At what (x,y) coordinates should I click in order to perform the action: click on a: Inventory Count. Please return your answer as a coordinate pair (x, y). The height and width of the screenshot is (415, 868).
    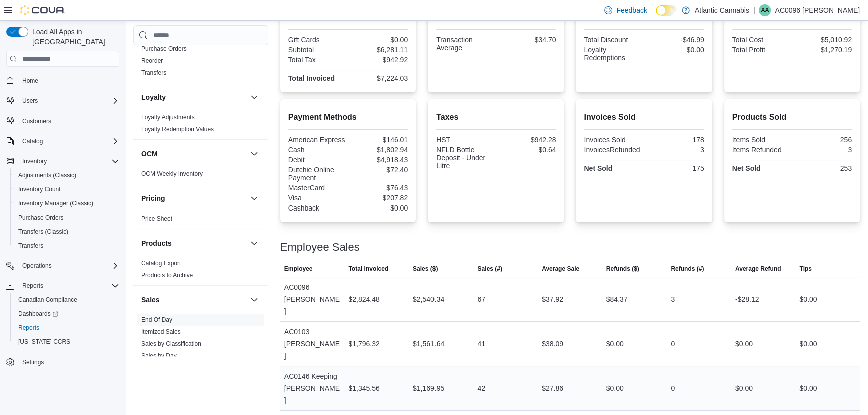
    Looking at the image, I should click on (39, 189).